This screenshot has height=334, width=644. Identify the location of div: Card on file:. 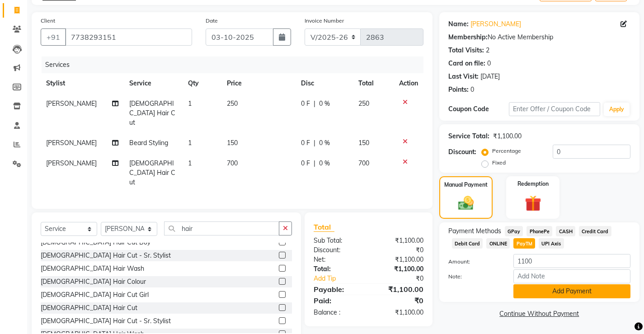
(467, 63).